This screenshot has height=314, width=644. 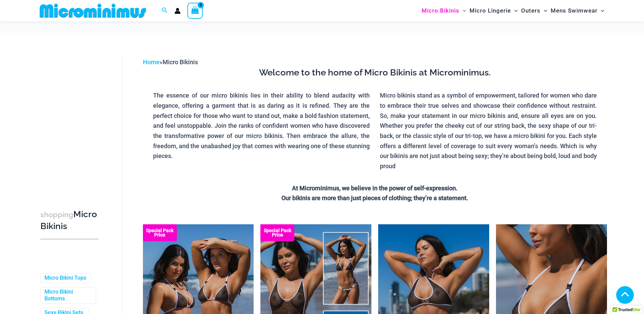 What do you see at coordinates (165, 10) in the screenshot?
I see `a: Search icon link` at bounding box center [165, 10].